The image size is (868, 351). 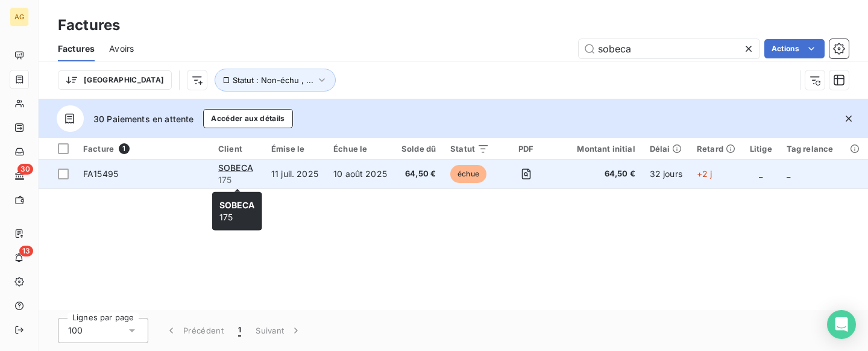 What do you see at coordinates (194, 331) in the screenshot?
I see `button: Précédent` at bounding box center [194, 331].